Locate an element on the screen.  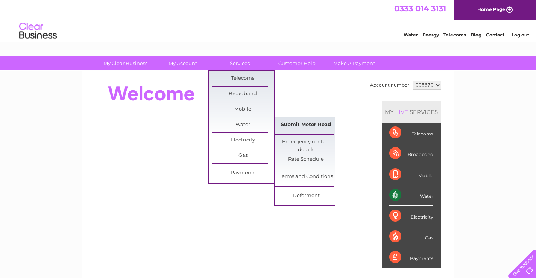
div: Broadband is located at coordinates (411, 153).